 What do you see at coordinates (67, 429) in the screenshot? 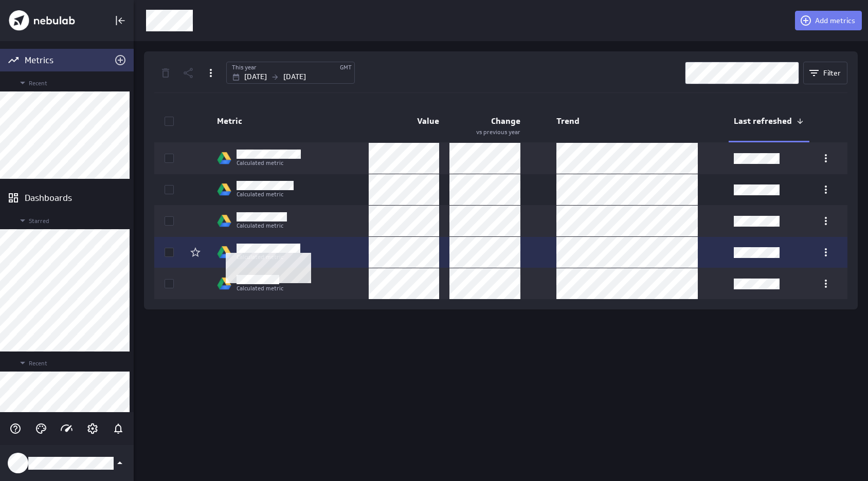
I see `svg: Usage` at bounding box center [67, 429].